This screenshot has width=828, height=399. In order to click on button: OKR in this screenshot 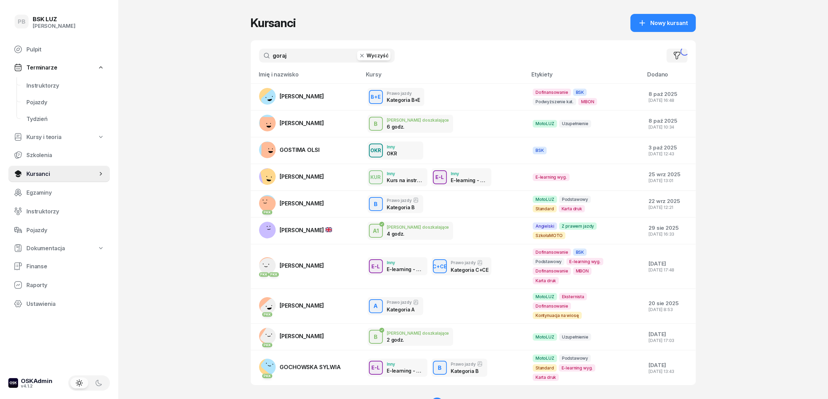, I will do `click(376, 151)`.